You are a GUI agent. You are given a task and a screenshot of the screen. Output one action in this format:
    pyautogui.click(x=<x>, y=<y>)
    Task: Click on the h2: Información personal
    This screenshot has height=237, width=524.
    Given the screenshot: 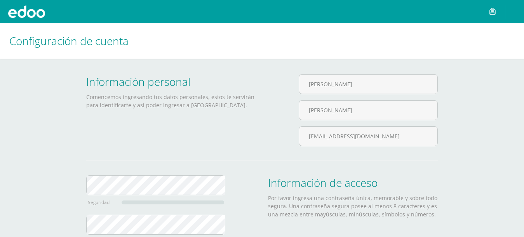 What is the action you would take?
    pyautogui.click(x=171, y=82)
    